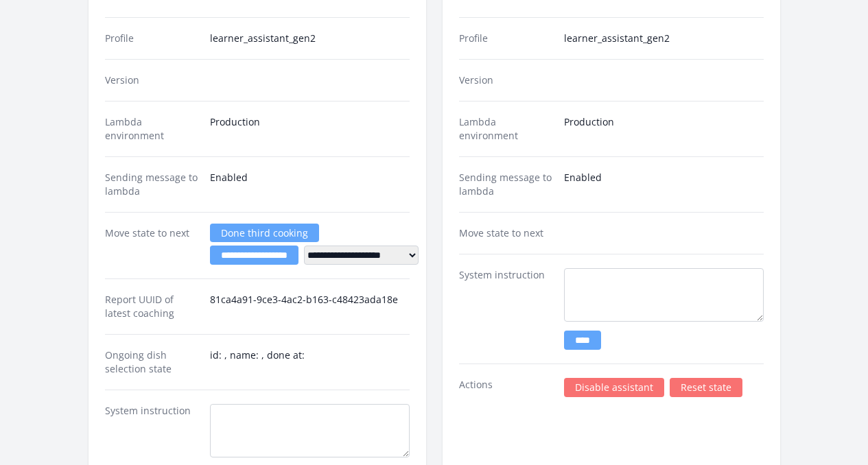  I want to click on dd: 81ca4a91-9ce3-4ac2-b163-c48423ada18e, so click(310, 306).